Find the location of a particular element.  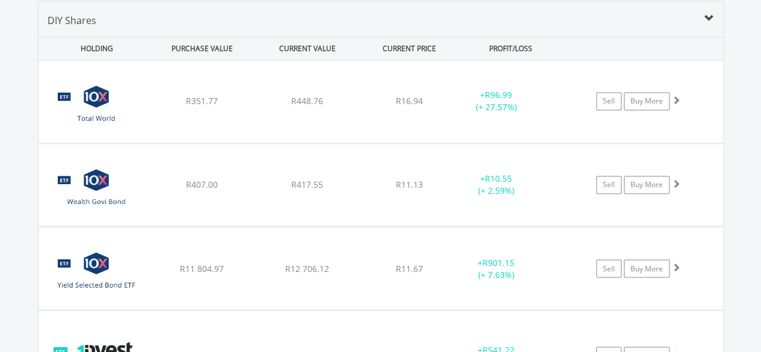

div: HOLDING is located at coordinates (94, 48).